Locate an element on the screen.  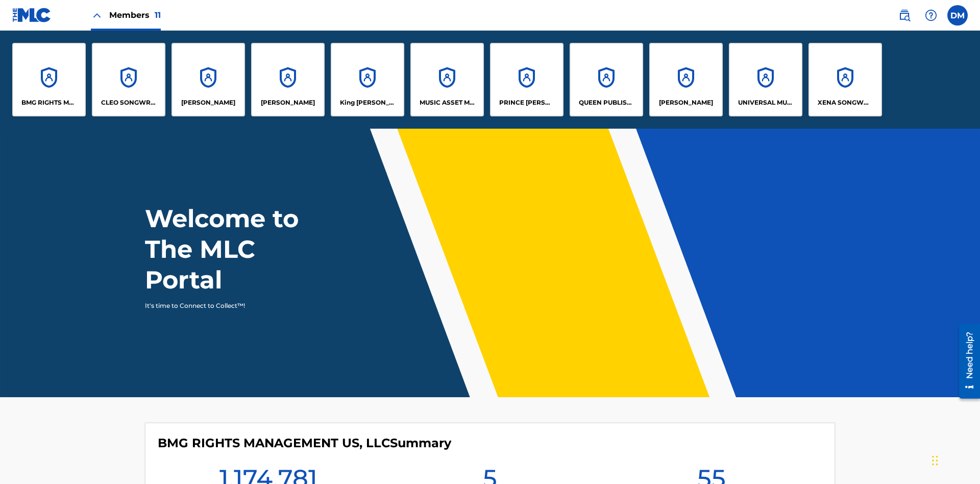
div: User Menu is located at coordinates (958, 16).